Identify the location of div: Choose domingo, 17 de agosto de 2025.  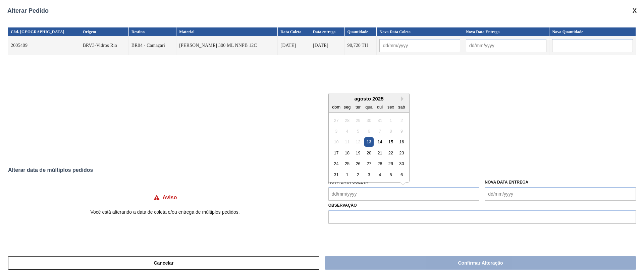
(336, 153).